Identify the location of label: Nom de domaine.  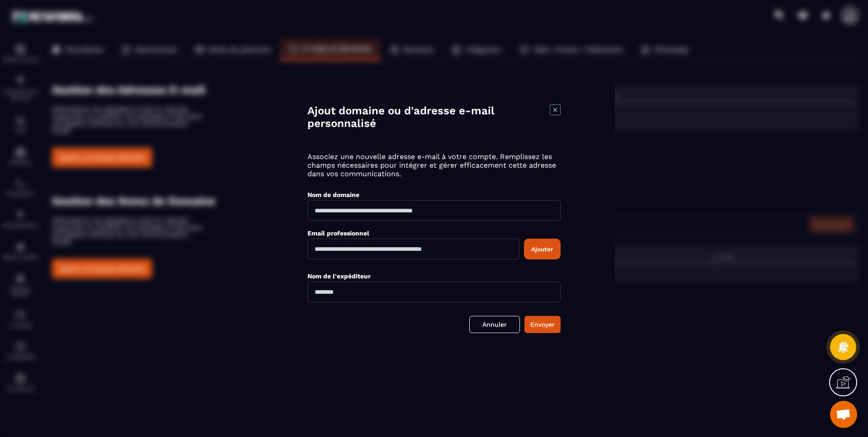
(333, 195).